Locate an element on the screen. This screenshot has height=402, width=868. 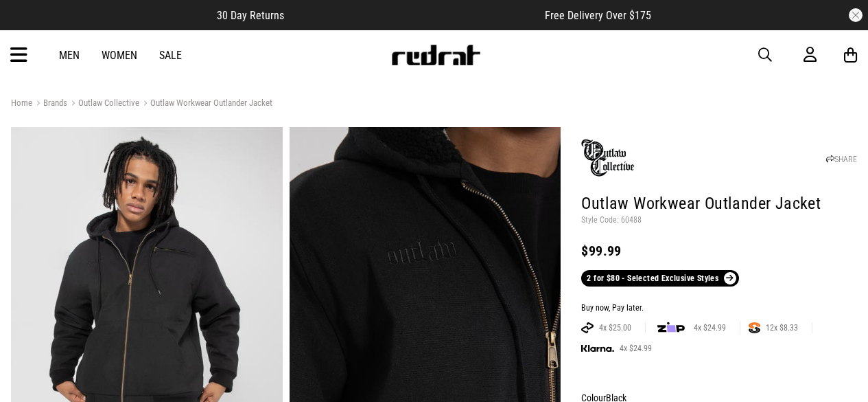
img: SPLITPAY is located at coordinates (754, 328).